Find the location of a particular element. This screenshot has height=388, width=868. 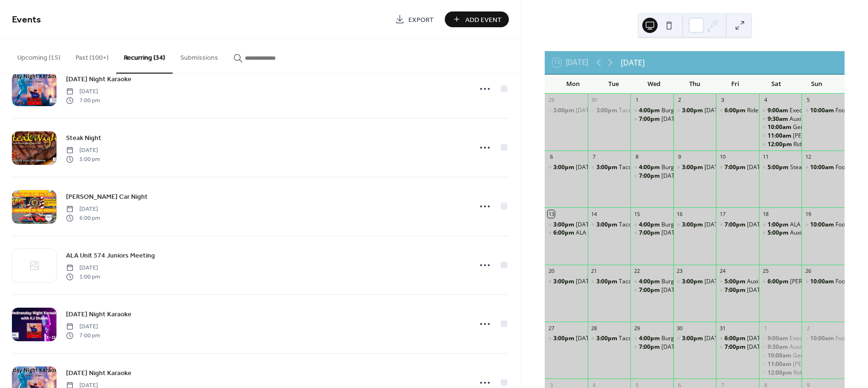

div: Steak Night is located at coordinates (781, 167).